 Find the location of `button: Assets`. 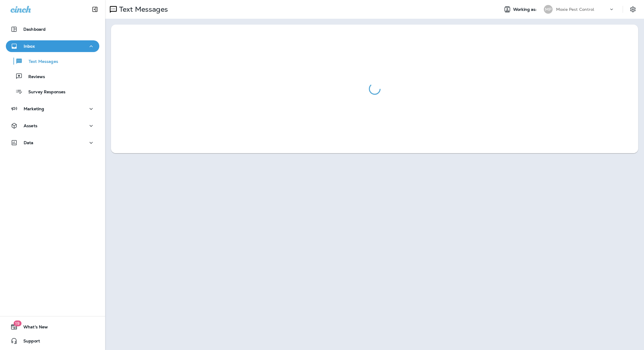

button: Assets is located at coordinates (53, 126).